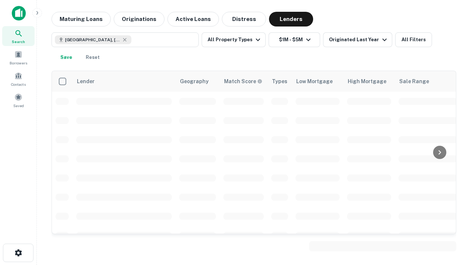 This screenshot has height=265, width=471. Describe the element at coordinates (18, 79) in the screenshot. I see `a: Contacts` at that location.